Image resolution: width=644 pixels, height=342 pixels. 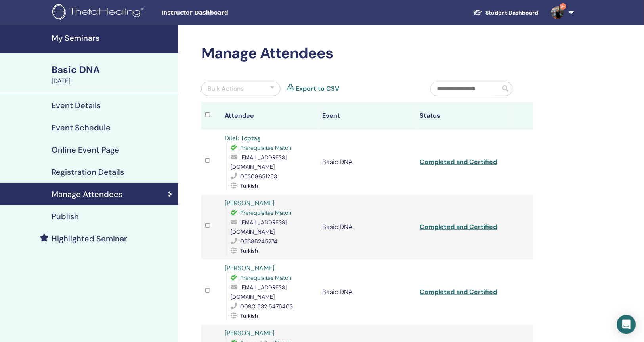 What do you see at coordinates (65, 216) in the screenshot?
I see `h4: Publish` at bounding box center [65, 216].